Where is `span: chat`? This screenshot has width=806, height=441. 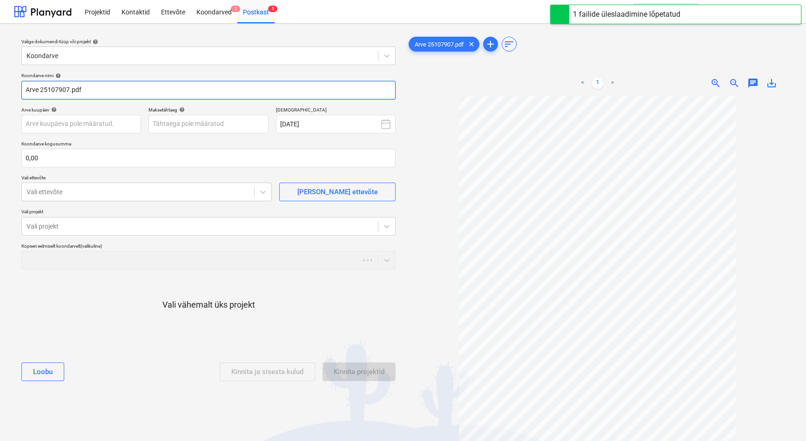
span: chat is located at coordinates (752, 83).